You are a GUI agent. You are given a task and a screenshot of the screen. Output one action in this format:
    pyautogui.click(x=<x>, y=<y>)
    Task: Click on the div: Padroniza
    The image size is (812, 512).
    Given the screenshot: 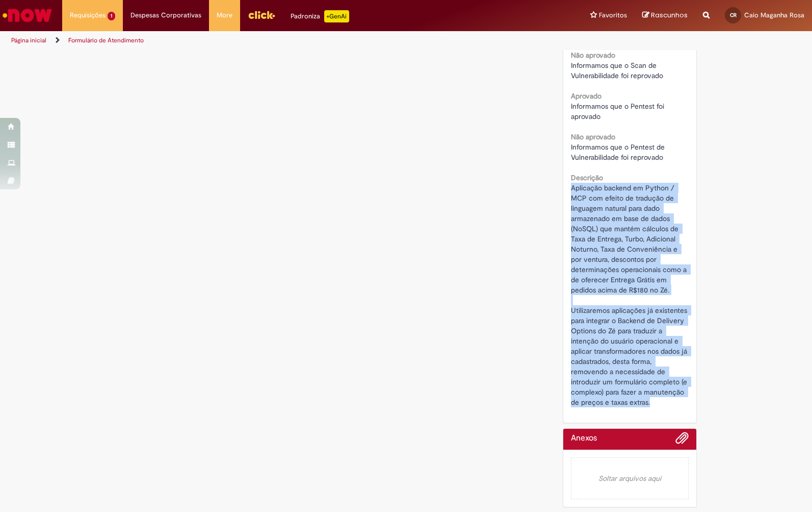 What is the action you would take?
    pyautogui.click(x=319, y=17)
    